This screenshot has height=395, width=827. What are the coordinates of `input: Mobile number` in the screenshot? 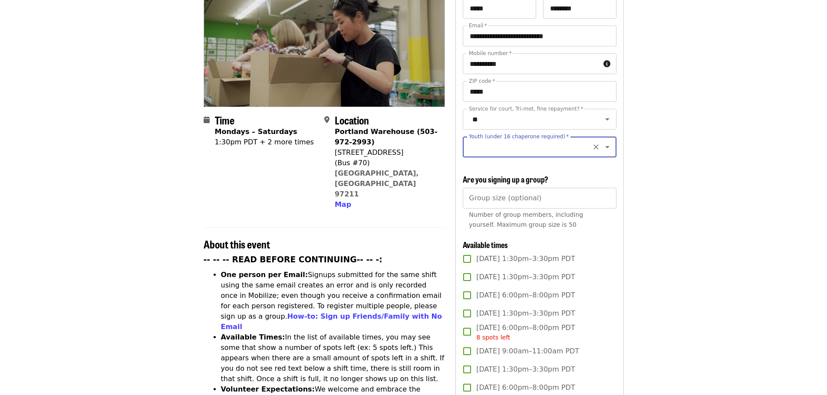 It's located at (531, 64).